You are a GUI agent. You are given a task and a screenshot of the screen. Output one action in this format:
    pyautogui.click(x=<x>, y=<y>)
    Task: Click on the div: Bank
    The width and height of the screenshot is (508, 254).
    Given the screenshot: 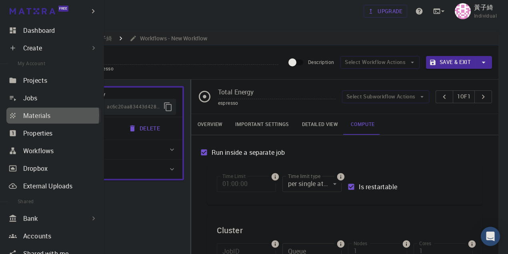 What is the action you would take?
    pyautogui.click(x=54, y=219)
    